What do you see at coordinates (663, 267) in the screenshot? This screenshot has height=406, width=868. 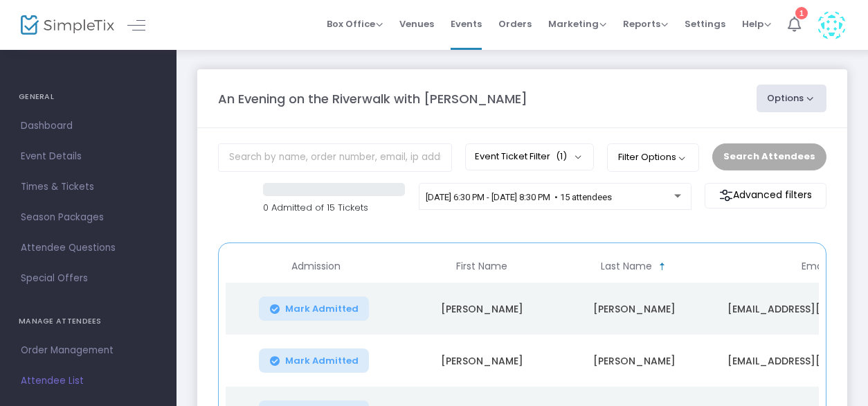 I see `span: Sortable` at bounding box center [663, 267].